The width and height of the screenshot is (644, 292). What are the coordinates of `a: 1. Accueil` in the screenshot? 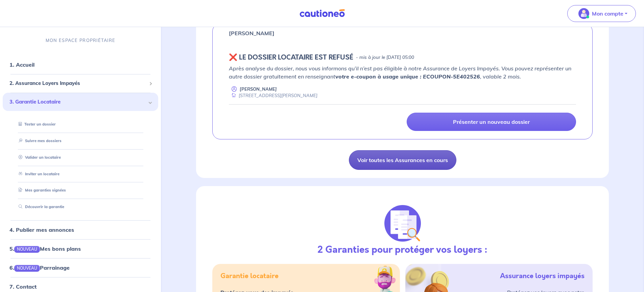 It's located at (22, 65).